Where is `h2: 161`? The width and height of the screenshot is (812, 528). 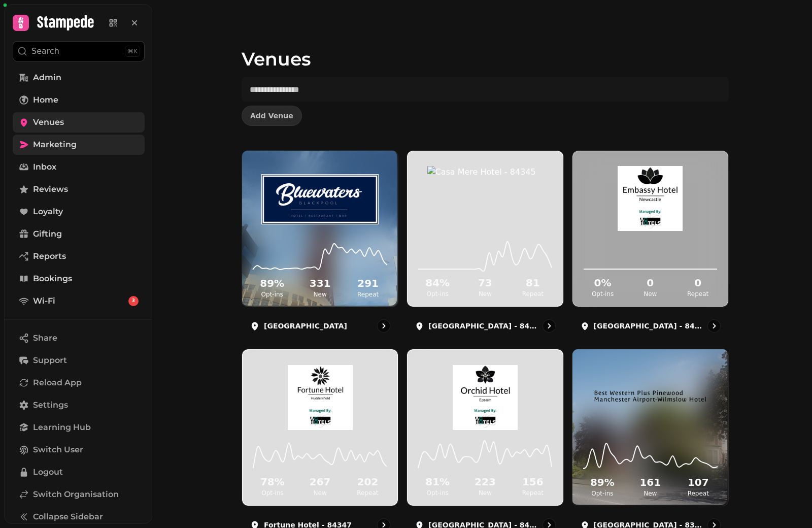 h2: 161 is located at coordinates (650, 482).